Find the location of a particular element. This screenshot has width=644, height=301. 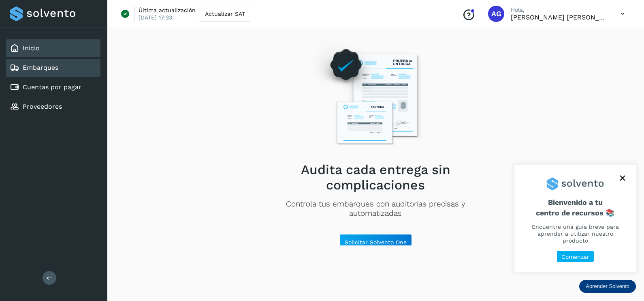

span: Solicitar Solvento One is located at coordinates (375, 242).